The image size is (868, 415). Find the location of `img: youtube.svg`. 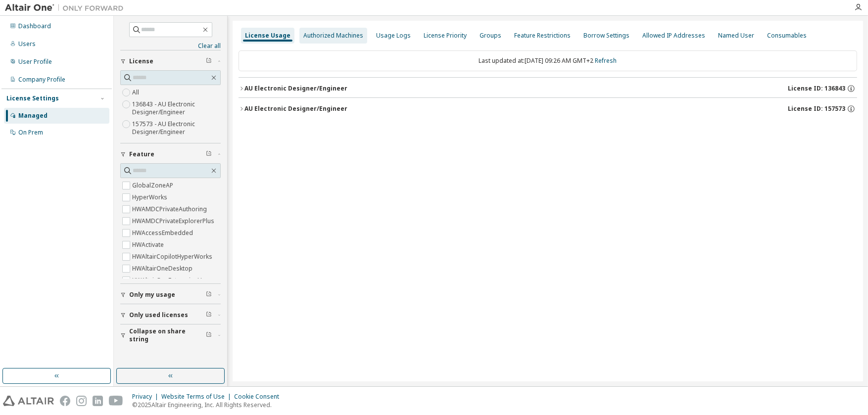

img: youtube.svg is located at coordinates (116, 401).